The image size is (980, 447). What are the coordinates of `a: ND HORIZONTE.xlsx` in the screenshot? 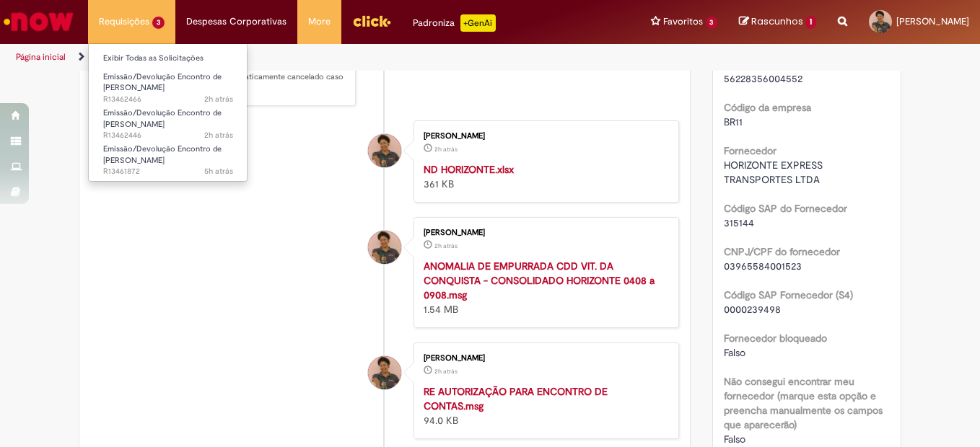 It's located at (468, 170).